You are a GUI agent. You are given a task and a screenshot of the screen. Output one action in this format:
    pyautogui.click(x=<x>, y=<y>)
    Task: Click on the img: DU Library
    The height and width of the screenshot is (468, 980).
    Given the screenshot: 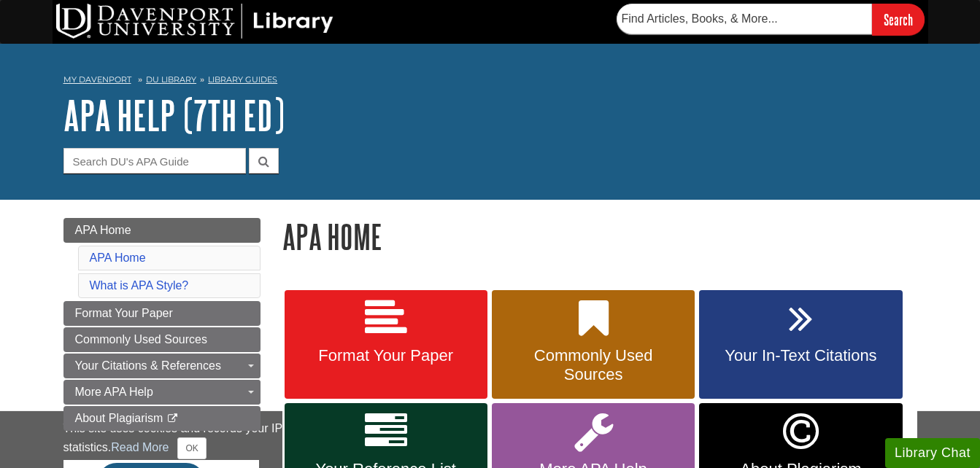 What is the action you would take?
    pyautogui.click(x=195, y=21)
    